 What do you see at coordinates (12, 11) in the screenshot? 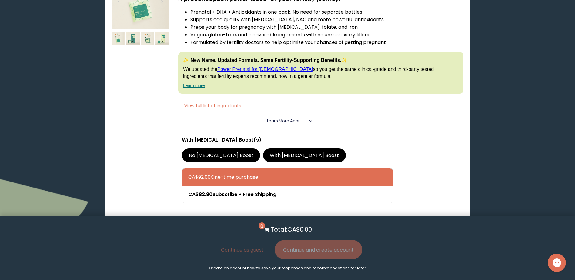
I see `button: Gorgias live chat` at bounding box center [12, 11].